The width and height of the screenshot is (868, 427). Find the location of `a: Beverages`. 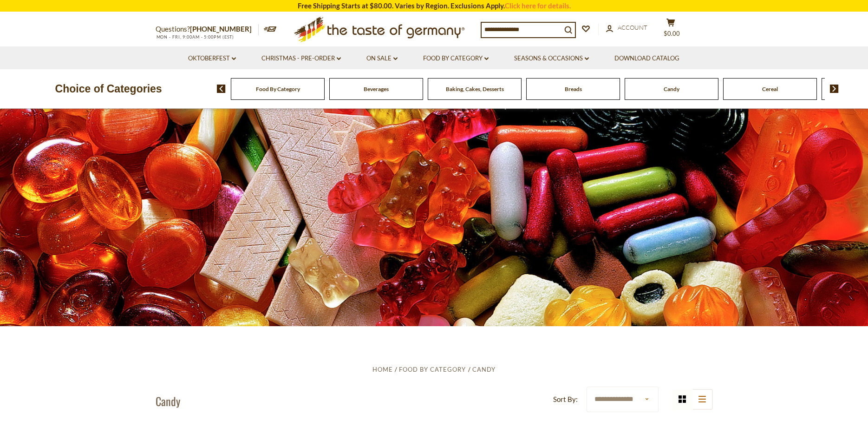

a: Beverages is located at coordinates (376, 89).